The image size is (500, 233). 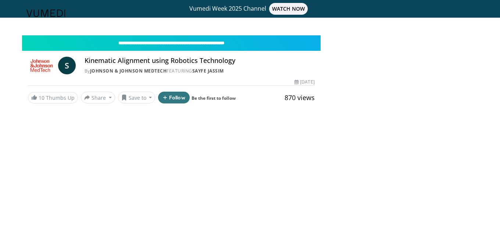 I want to click on div: By FEATURING, so click(x=200, y=71).